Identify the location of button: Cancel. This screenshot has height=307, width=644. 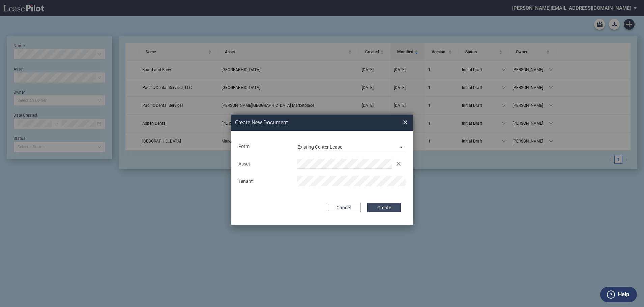
(343, 208).